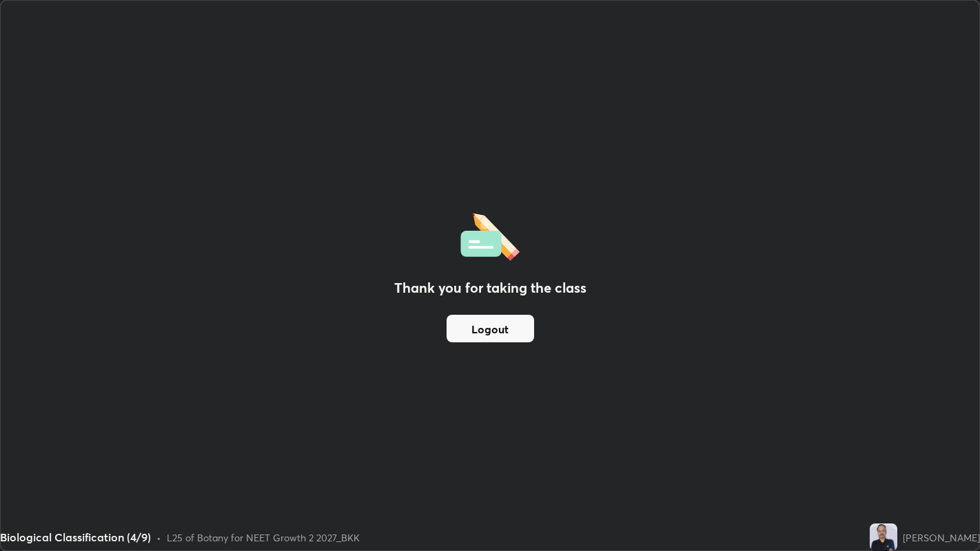 This screenshot has height=551, width=980. Describe the element at coordinates (264, 538) in the screenshot. I see `div: L25 of Botany for NEET Growth 2 2027_BKK` at that location.